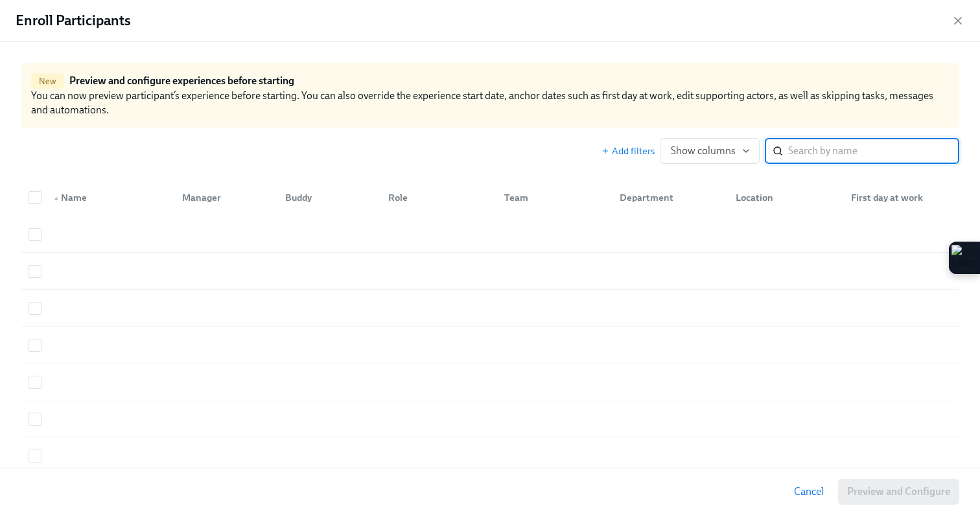 This screenshot has width=980, height=515. Describe the element at coordinates (74, 21) in the screenshot. I see `h4: Enroll Participants` at that location.